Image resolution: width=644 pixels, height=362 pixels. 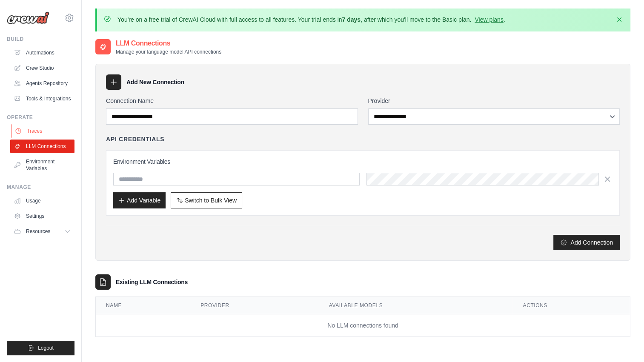 I want to click on a: Agents Repository, so click(x=42, y=84).